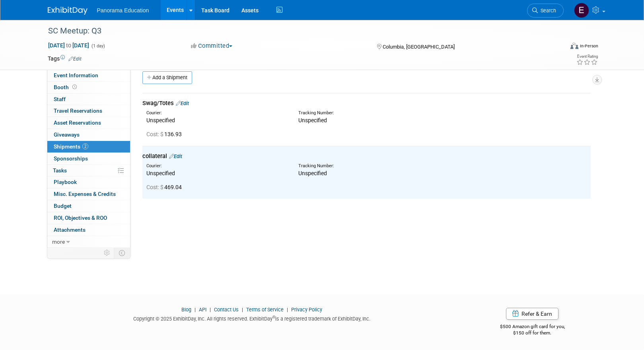 This screenshot has height=350, width=644. I want to click on a: Privacy Policy, so click(307, 309).